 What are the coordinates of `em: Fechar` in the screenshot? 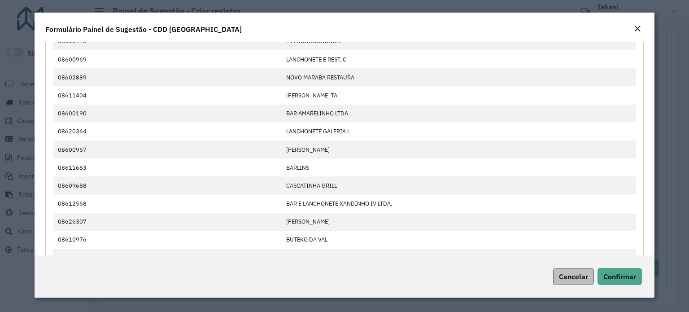 It's located at (638, 29).